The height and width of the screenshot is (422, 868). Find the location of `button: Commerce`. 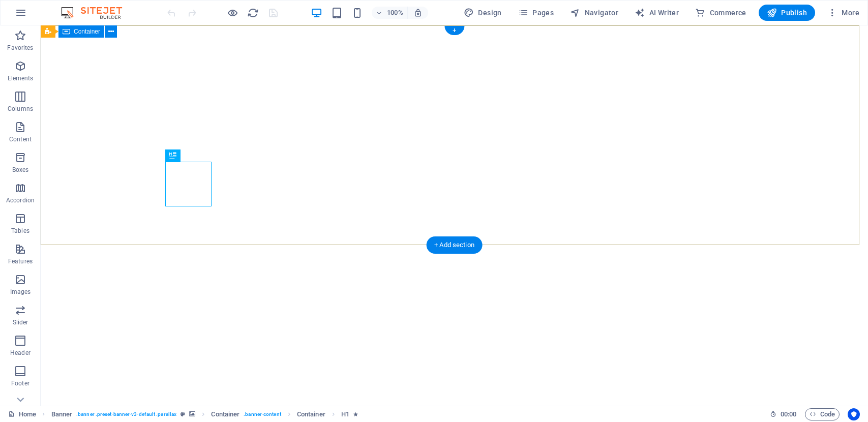

button: Commerce is located at coordinates (721, 13).